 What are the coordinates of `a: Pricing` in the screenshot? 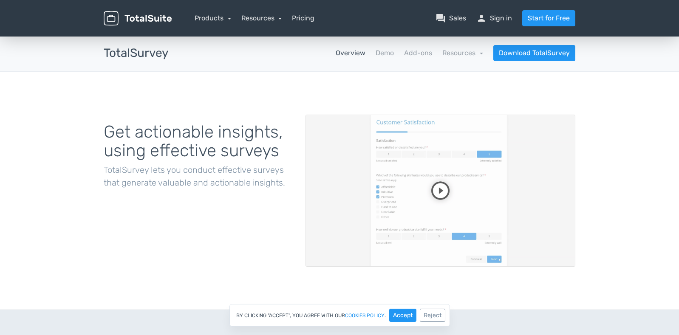 It's located at (303, 18).